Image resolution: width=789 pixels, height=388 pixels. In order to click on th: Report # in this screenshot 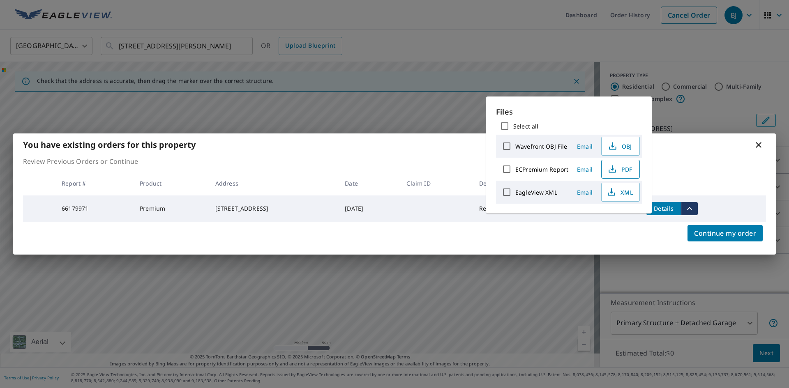, I will do `click(94, 183)`.